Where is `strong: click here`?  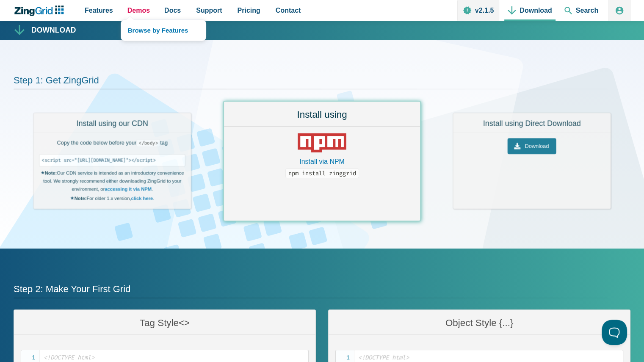
strong: click here is located at coordinates (142, 198).